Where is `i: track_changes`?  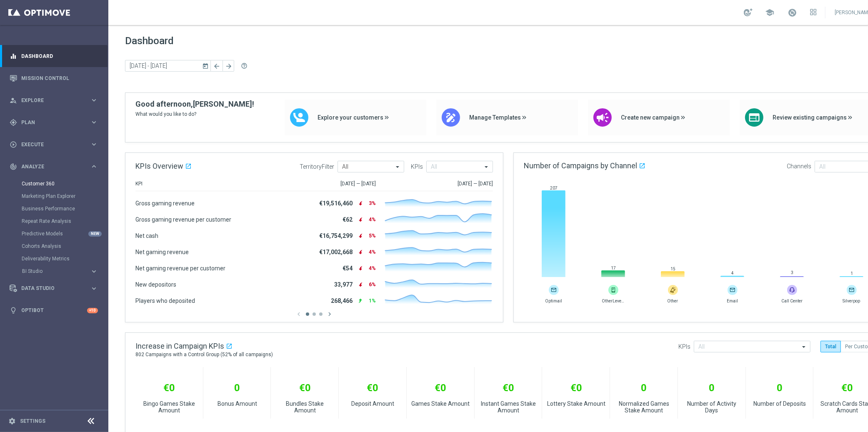
i: track_changes is located at coordinates (13, 167).